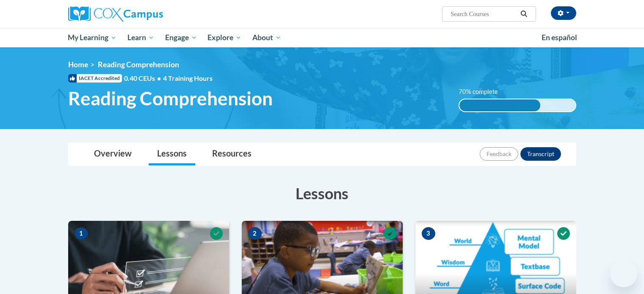 The height and width of the screenshot is (294, 644). I want to click on h3: Lessons, so click(323, 194).